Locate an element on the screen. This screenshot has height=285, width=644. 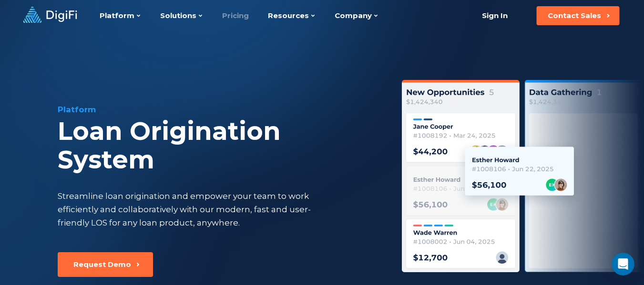
div: Streamline loan origination and empower your team to work efficiently and collaboratively with ou... is located at coordinates (193, 209).